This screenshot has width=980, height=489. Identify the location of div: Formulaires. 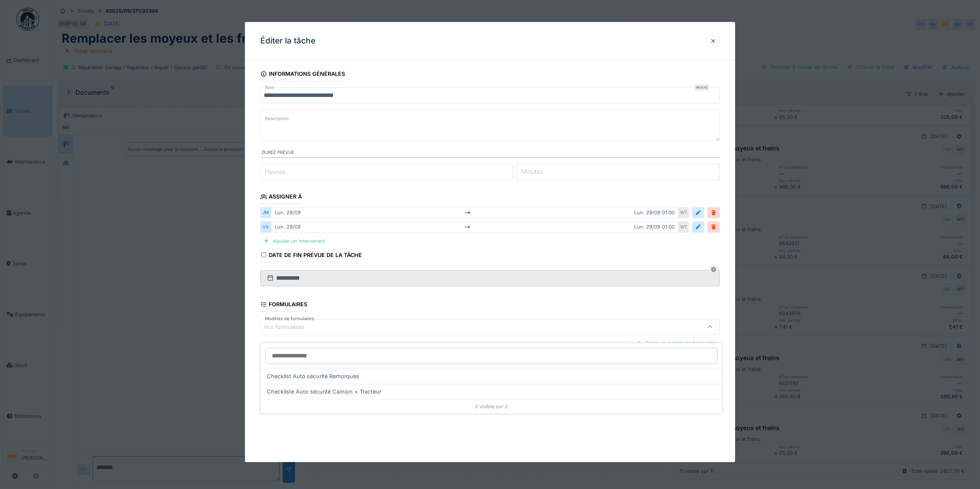
(283, 305).